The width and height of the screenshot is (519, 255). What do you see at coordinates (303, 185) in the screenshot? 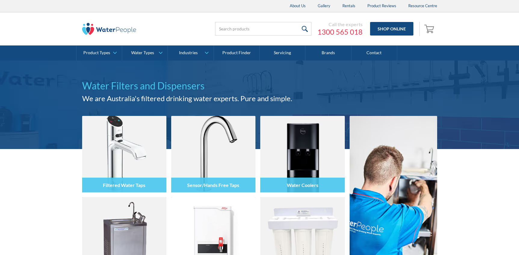
I see `h4: Water Coolers` at bounding box center [303, 185].